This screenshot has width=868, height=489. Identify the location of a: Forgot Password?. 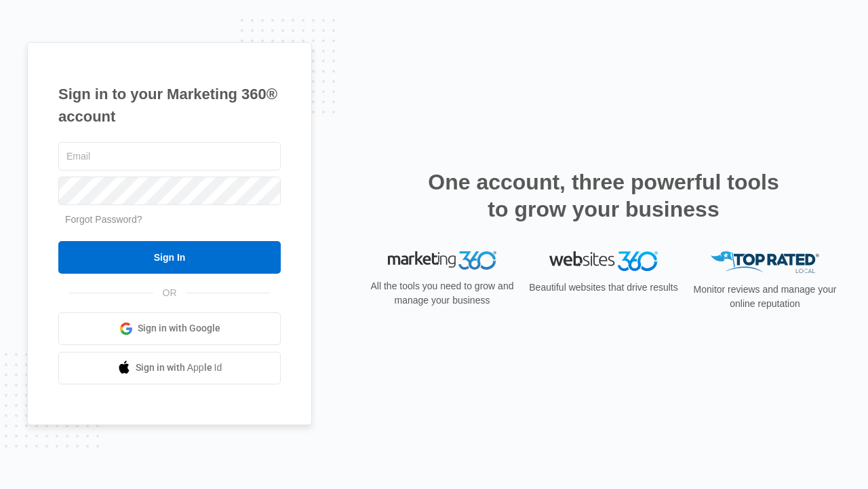
(104, 219).